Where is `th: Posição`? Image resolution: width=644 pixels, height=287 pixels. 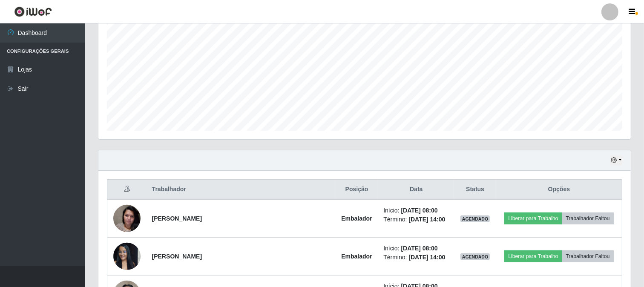 th: Posição is located at coordinates (356, 190).